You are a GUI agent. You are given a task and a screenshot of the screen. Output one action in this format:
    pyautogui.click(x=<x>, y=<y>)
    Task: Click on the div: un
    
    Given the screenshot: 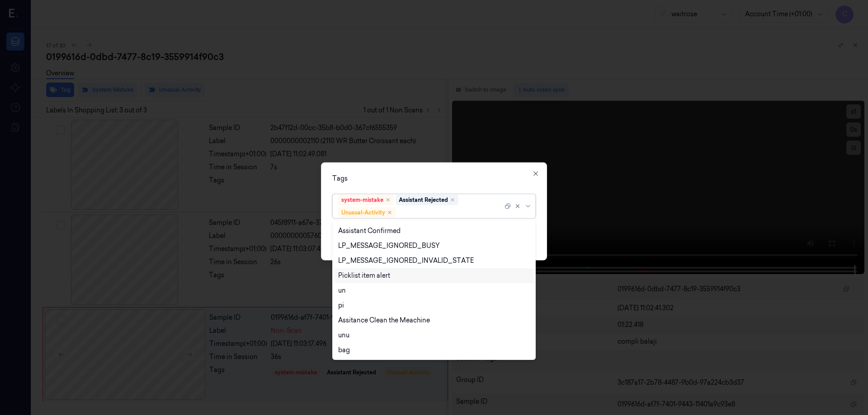 What is the action you would take?
    pyautogui.click(x=342, y=291)
    